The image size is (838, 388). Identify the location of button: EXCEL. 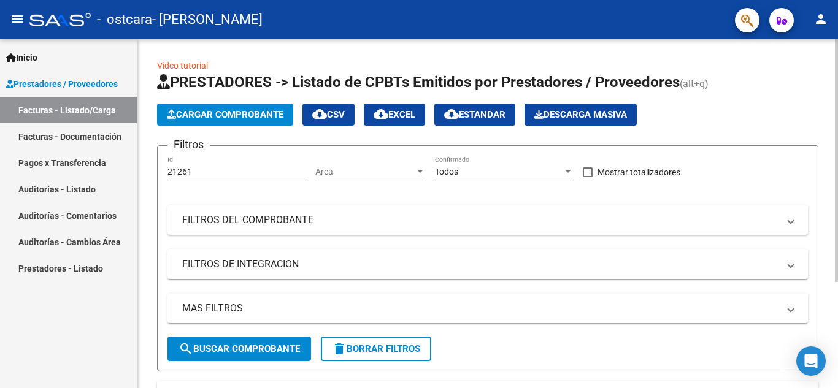
(394, 115).